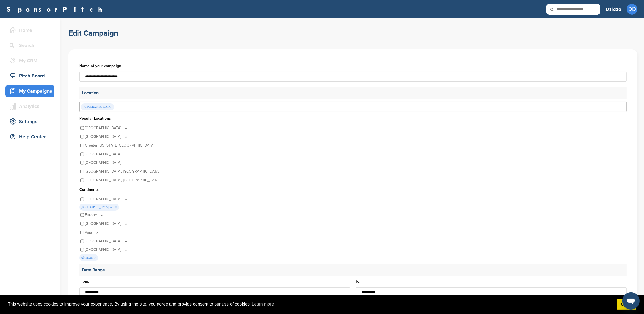  I want to click on p: Date Range, so click(353, 270).